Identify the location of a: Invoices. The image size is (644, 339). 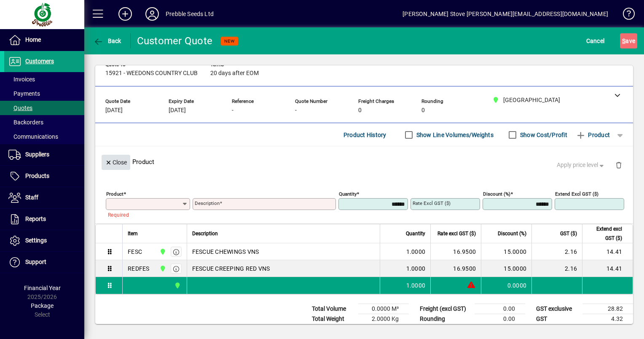
(44, 79).